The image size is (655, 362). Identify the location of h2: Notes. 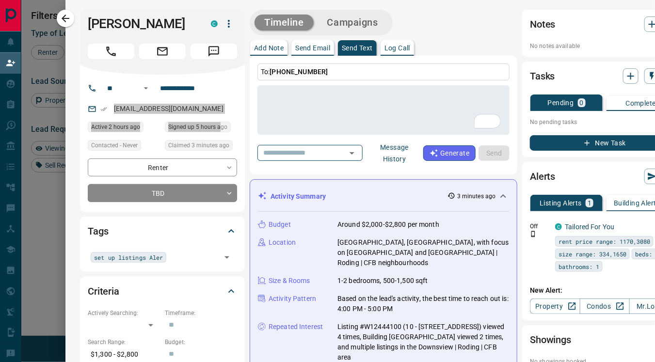
(542, 24).